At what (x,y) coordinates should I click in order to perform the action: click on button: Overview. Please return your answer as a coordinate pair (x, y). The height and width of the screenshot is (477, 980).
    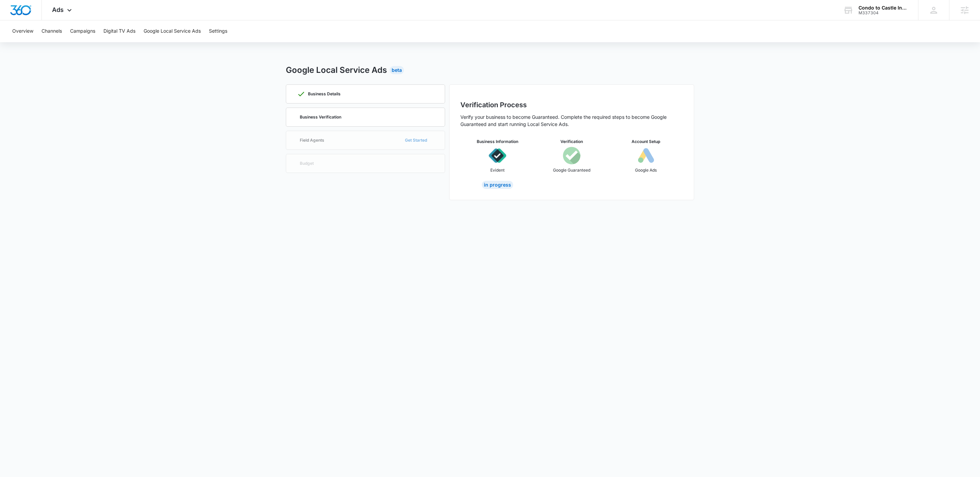
    Looking at the image, I should click on (22, 32).